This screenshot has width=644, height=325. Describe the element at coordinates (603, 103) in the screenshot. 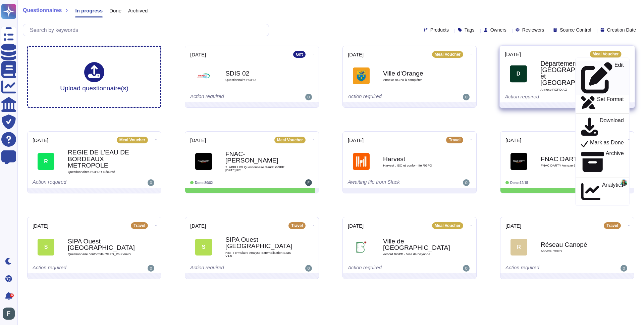

I see `a: Set Format` at that location.